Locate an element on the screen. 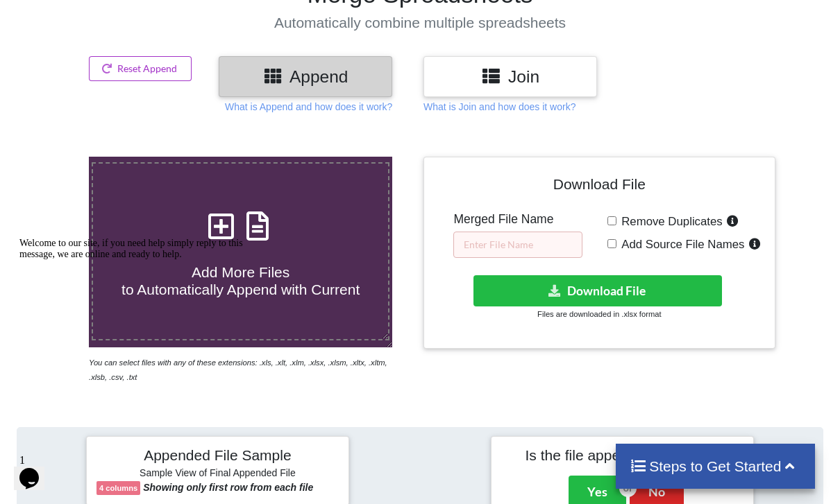 The width and height of the screenshot is (840, 504). input: Enter File Name is located at coordinates (518, 245).